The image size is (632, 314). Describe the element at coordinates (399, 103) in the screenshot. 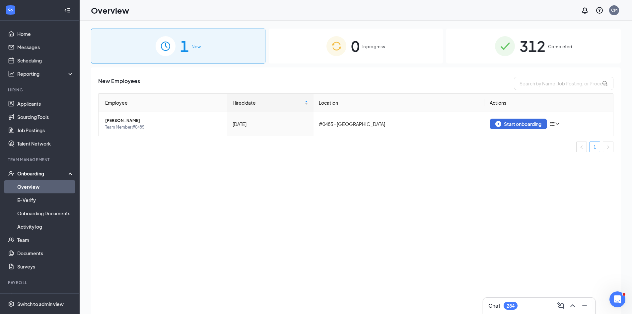

I see `th: Location` at that location.